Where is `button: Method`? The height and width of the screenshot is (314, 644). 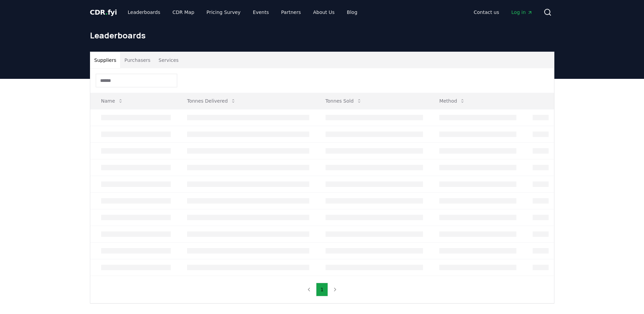
button: Method is located at coordinates (452, 101).